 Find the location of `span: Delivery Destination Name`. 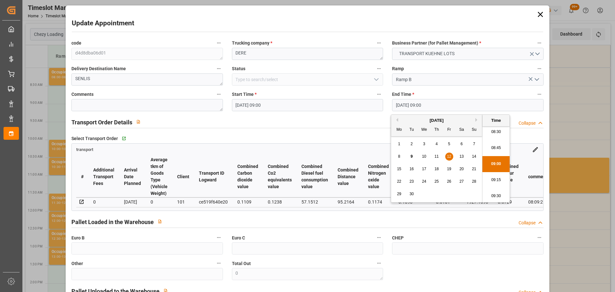

span: Delivery Destination Name is located at coordinates (99, 68).